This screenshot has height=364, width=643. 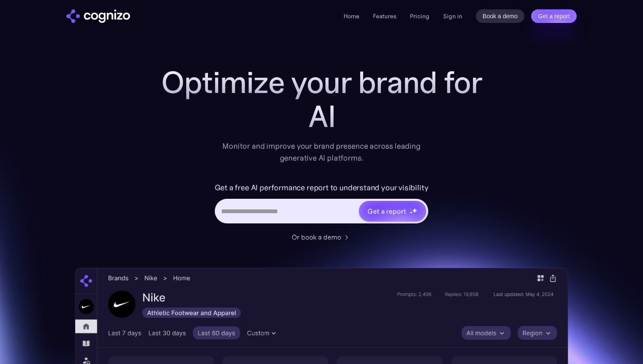 What do you see at coordinates (98, 16) in the screenshot?
I see `img: cognizo logo` at bounding box center [98, 16].